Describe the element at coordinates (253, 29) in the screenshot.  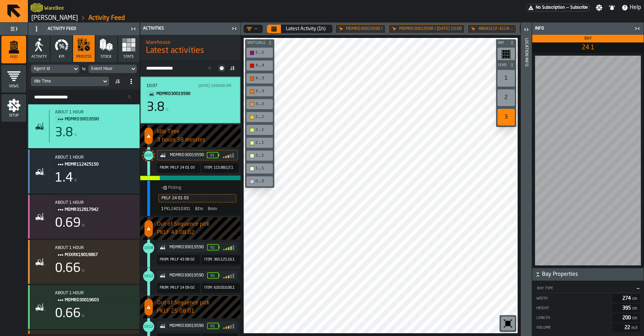
I see `div: DropdownMenuValue-` at that location.